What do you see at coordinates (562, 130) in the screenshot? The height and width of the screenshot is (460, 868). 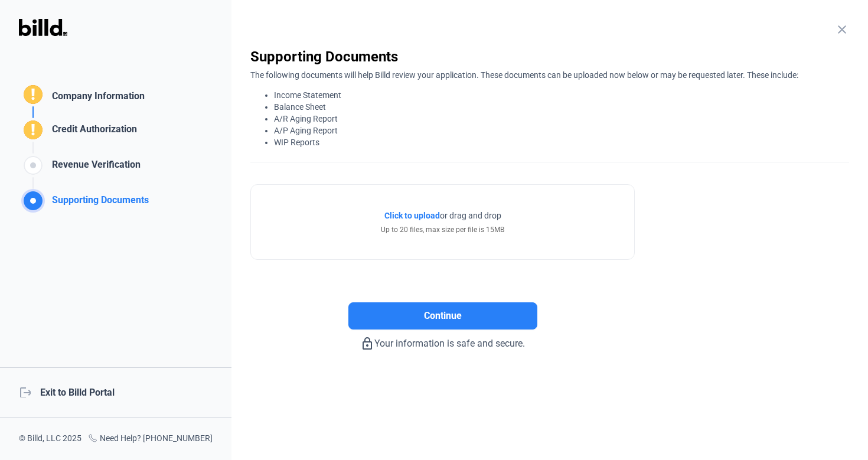 I see `li: A/P Aging Report` at bounding box center [562, 130].